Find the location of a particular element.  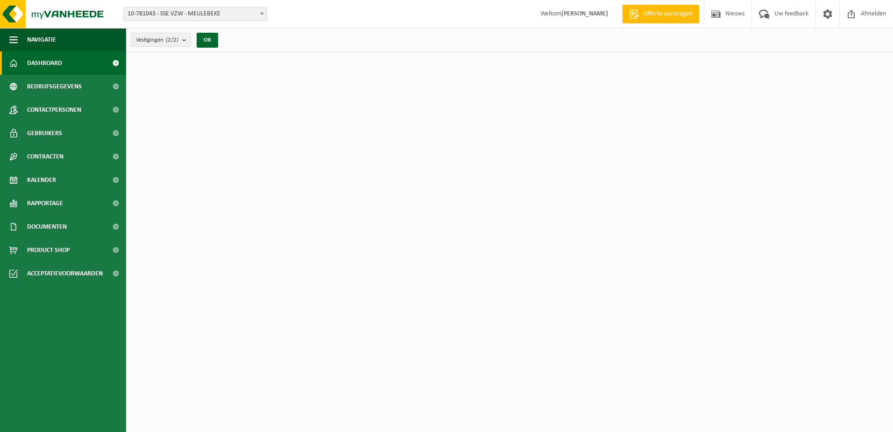

span: Offerte aanvragen is located at coordinates (668, 14).